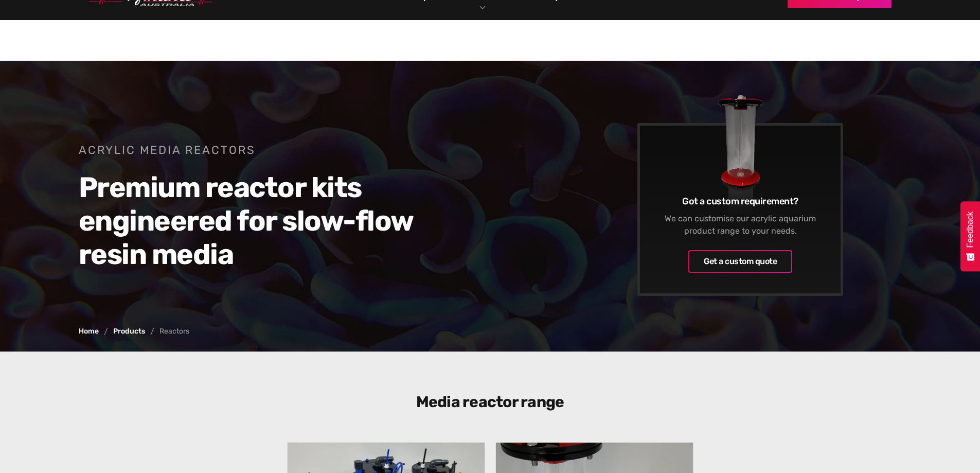 The height and width of the screenshot is (473, 980). Describe the element at coordinates (740, 201) in the screenshot. I see `h6: Got a custom requirement?` at that location.